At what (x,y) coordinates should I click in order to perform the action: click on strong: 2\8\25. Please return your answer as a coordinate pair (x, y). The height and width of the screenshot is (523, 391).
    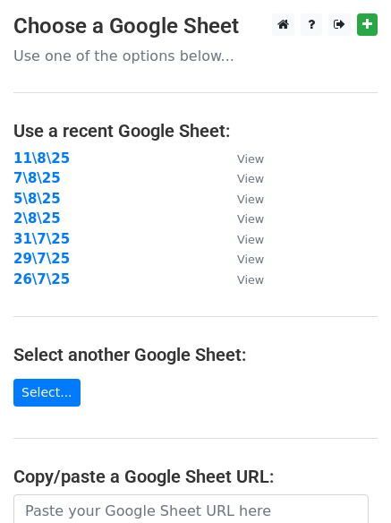
    Looking at the image, I should click on (37, 218).